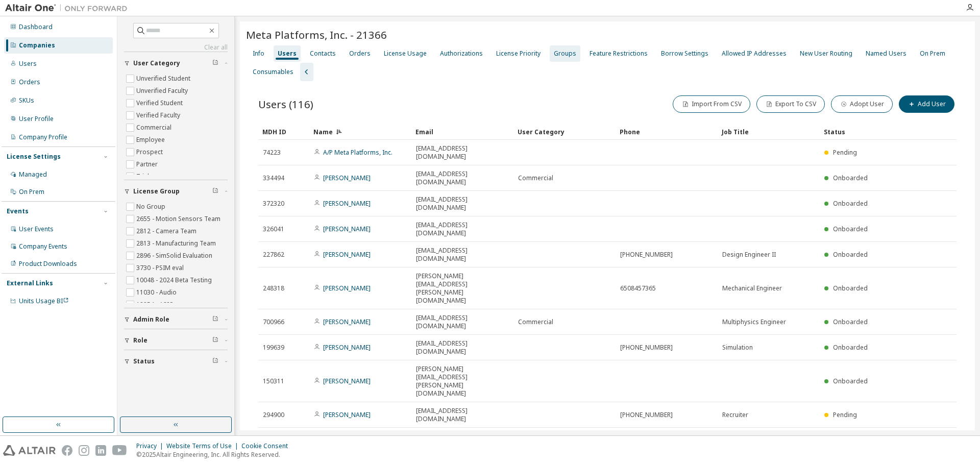  Describe the element at coordinates (735, 415) in the screenshot. I see `span: Recruiter` at that location.